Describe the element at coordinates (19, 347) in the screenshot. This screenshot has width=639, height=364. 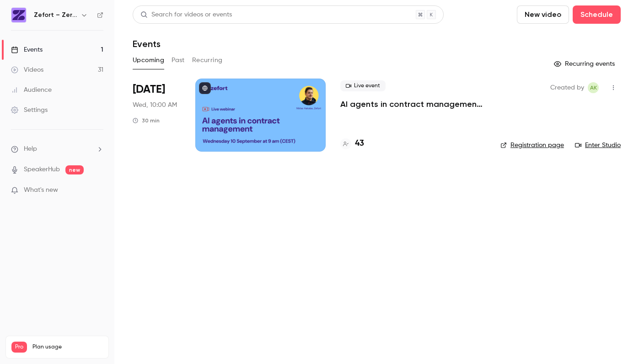
I see `span: Pro` at that location.